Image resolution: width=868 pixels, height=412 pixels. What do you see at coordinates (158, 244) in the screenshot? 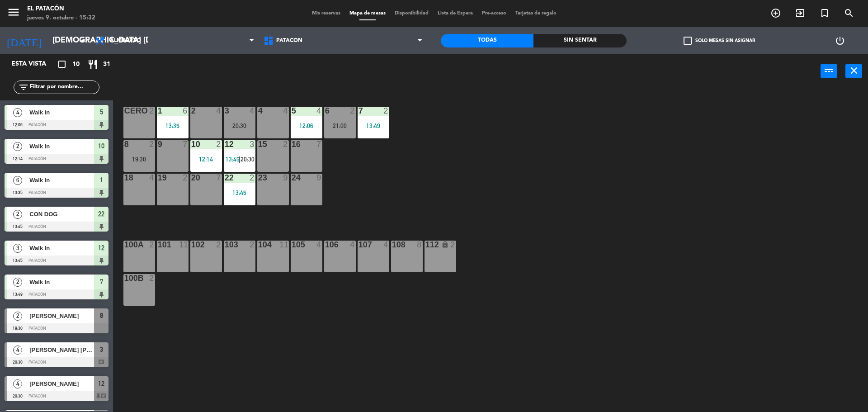
I see `div: 101` at bounding box center [158, 244].